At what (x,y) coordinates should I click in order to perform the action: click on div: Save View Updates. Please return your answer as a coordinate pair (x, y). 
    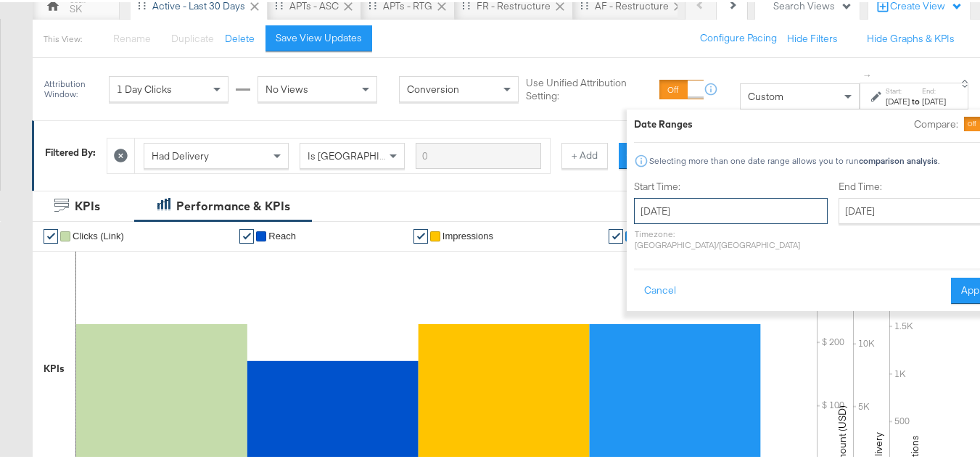
    Looking at the image, I should click on (318, 35).